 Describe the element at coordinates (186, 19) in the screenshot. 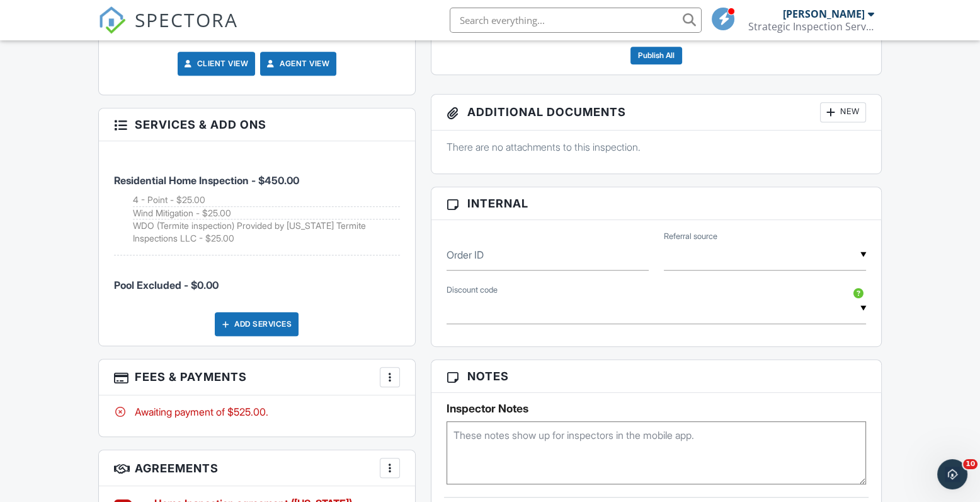

I see `span: SPECTORA` at that location.